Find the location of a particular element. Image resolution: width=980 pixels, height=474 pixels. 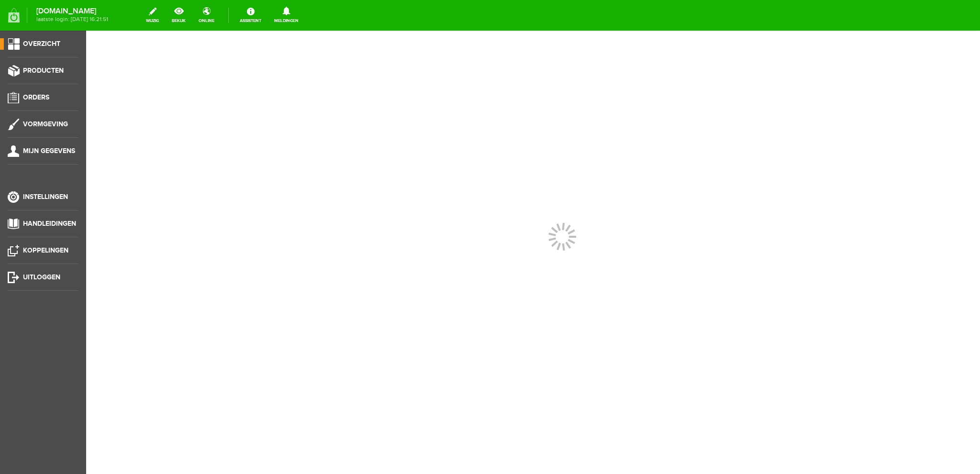

span: Orders is located at coordinates (36, 97).